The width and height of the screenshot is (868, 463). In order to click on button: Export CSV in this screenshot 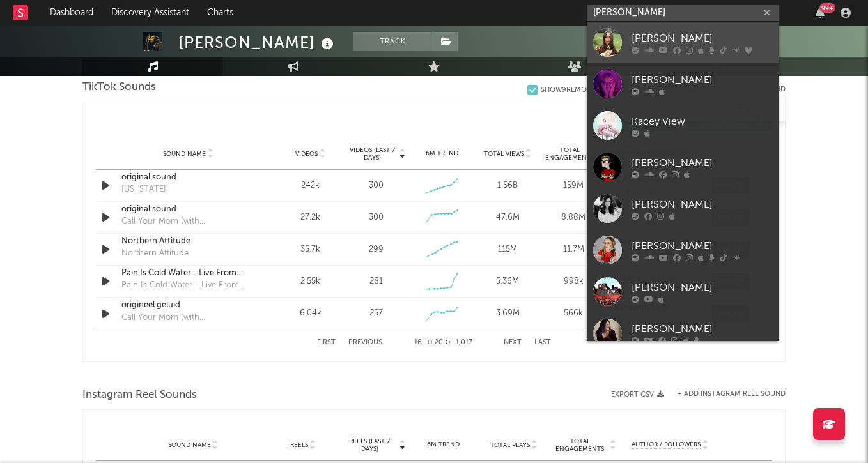, I will do `click(637, 395)`.